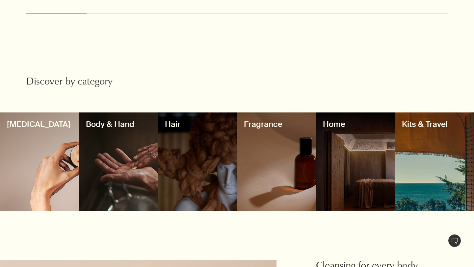  What do you see at coordinates (355, 162) in the screenshot?
I see `a: decorativeHome` at bounding box center [355, 162].